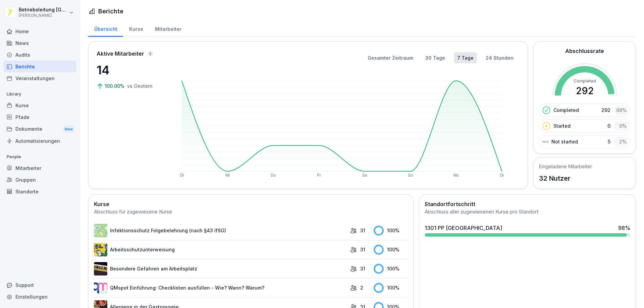 The image size is (644, 308). What do you see at coordinates (273, 176) in the screenshot?
I see `text: Do` at bounding box center [273, 176].